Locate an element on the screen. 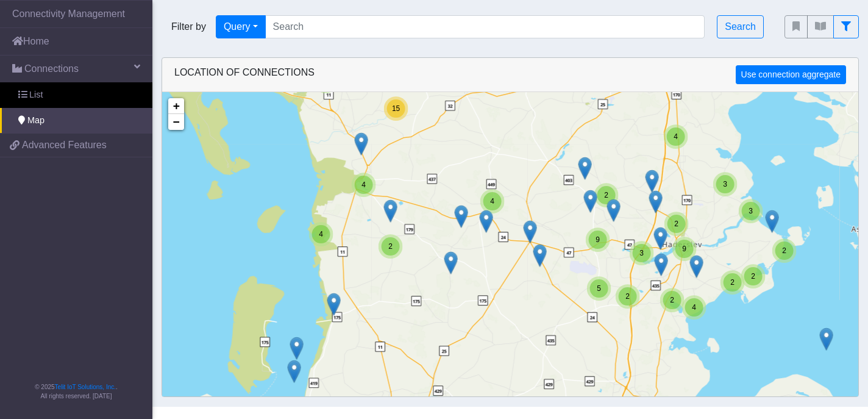  span: Connections is located at coordinates (51, 69).